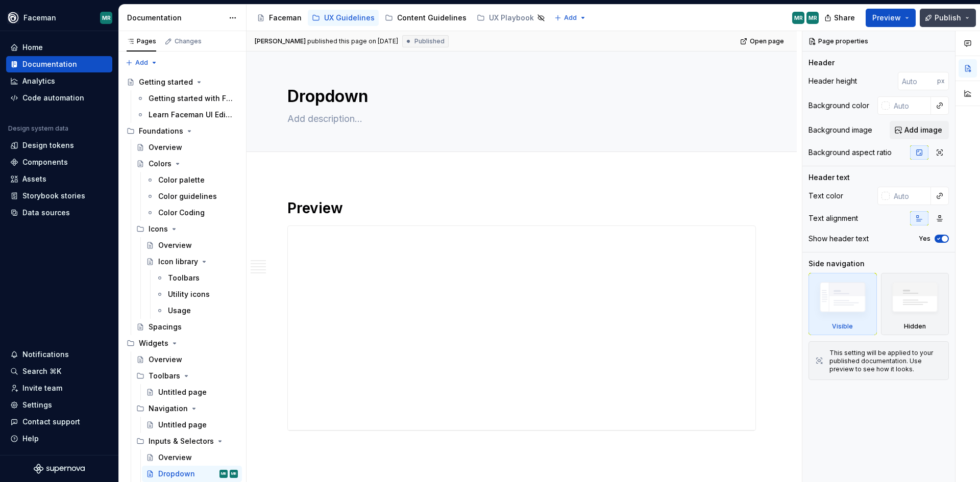 The height and width of the screenshot is (482, 980). Describe the element at coordinates (343, 18) in the screenshot. I see `a: UX Guidelines` at that location.